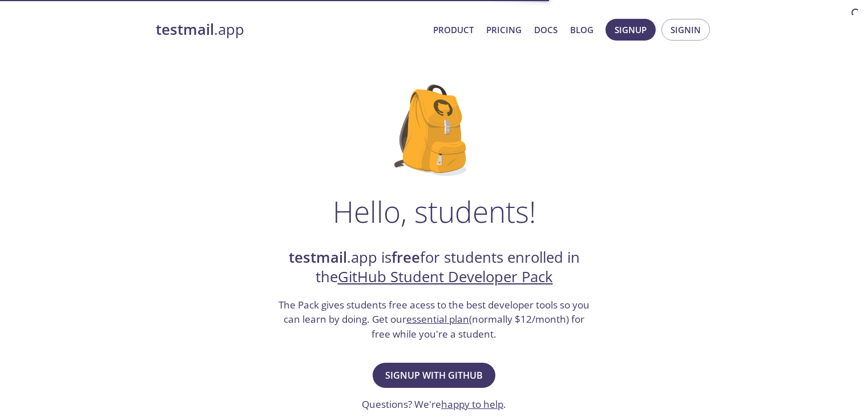  Describe the element at coordinates (290, 30) in the screenshot. I see `a: testmail.app` at that location.